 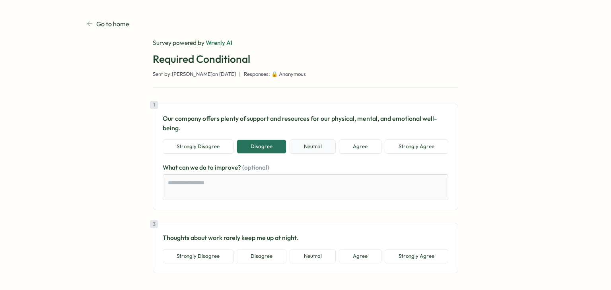 I want to click on a: Go to home, so click(x=108, y=24).